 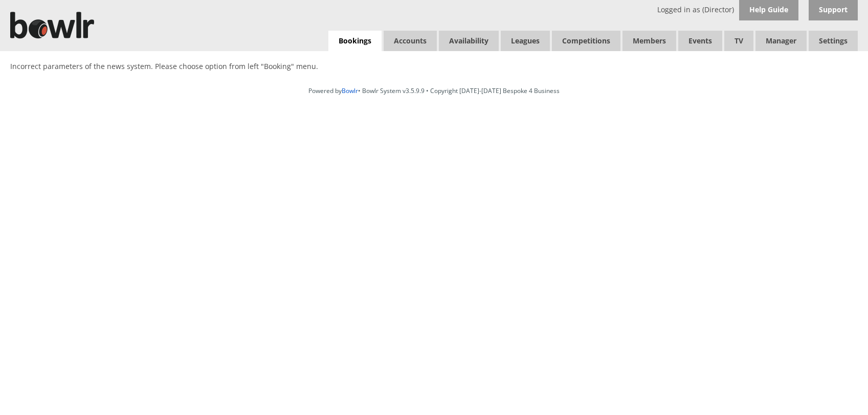 I want to click on a: Leagues, so click(x=525, y=41).